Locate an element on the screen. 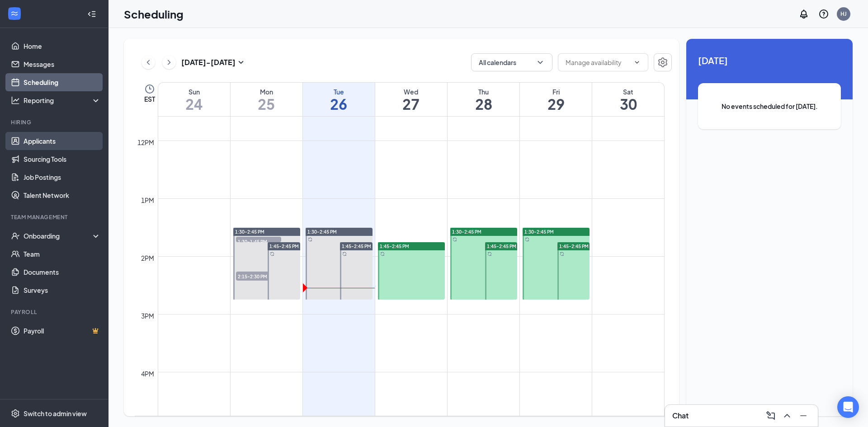 This screenshot has height=427, width=868. svg: Collapse is located at coordinates (92, 14).